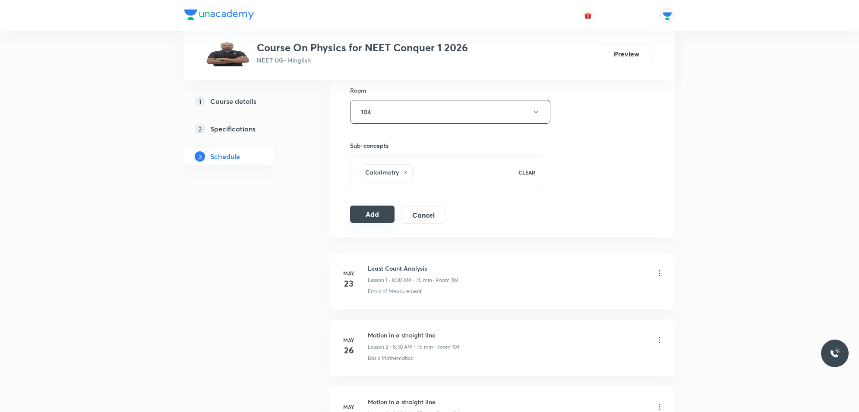  What do you see at coordinates (588, 16) in the screenshot?
I see `img: avatar` at bounding box center [588, 16].